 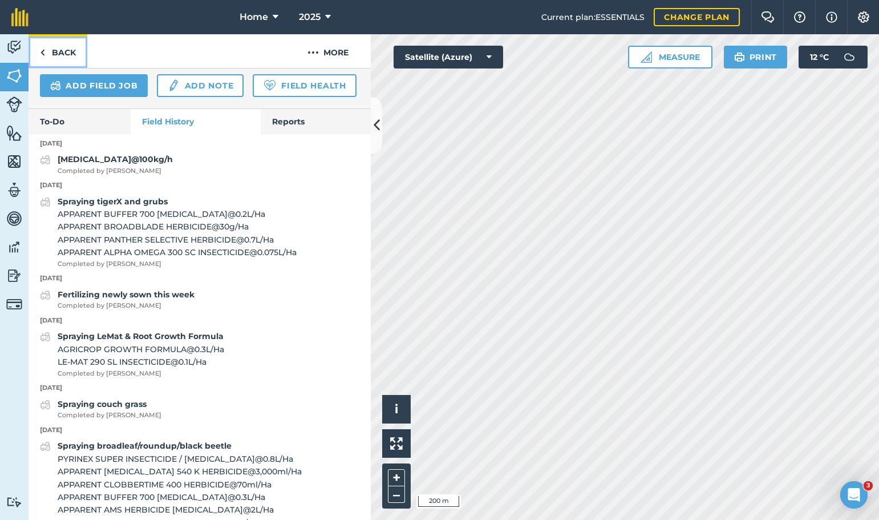 What do you see at coordinates (180, 484) in the screenshot?
I see `span: APPARENT CLOBBERTIME 400 HERBICIDE @ 70 ml / Ha` at bounding box center [180, 484].